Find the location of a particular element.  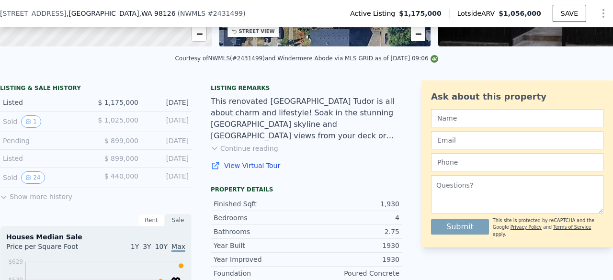

input: Name is located at coordinates (517, 118).